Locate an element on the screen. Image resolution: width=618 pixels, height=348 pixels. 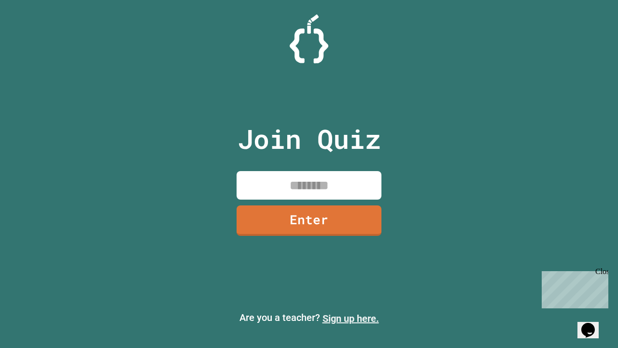
p: Are you a teacher? is located at coordinates (309, 318).